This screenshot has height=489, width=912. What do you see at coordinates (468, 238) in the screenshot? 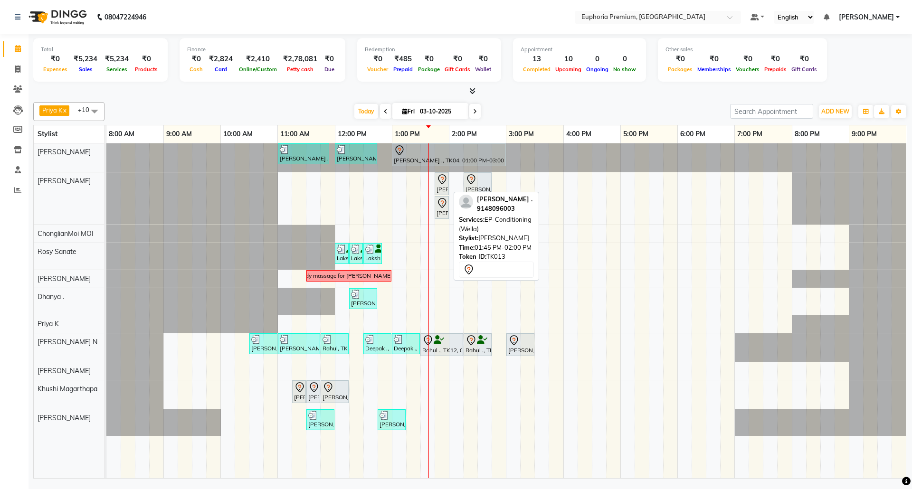
I see `span: Stylist:` at bounding box center [468, 238].